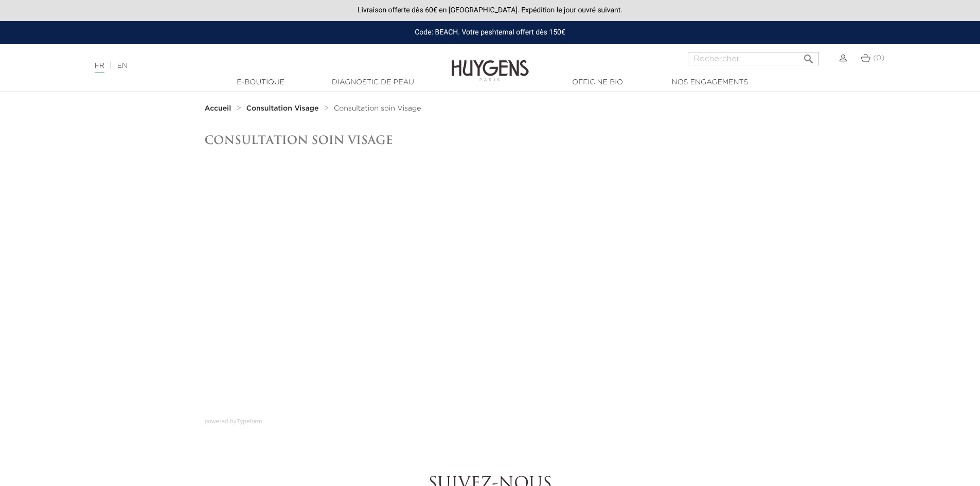  I want to click on a: Typeform, so click(250, 421).